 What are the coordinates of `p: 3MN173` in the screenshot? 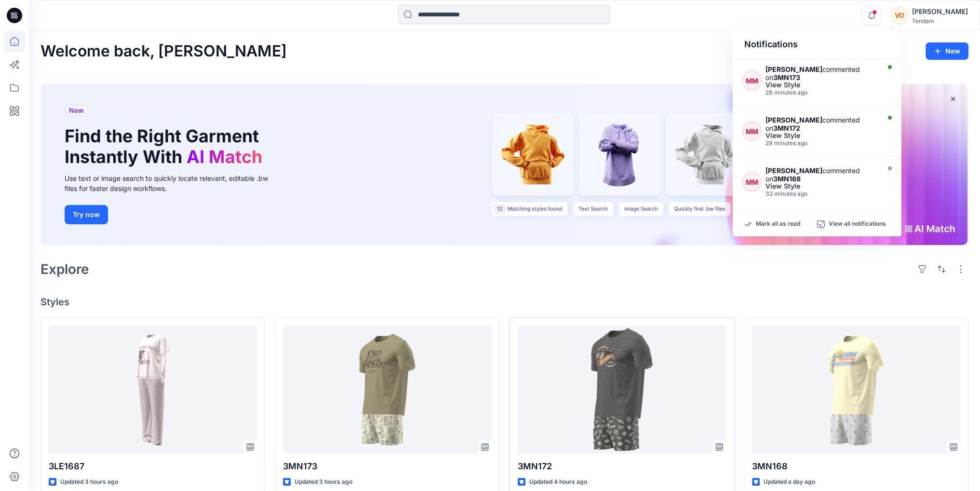 It's located at (387, 466).